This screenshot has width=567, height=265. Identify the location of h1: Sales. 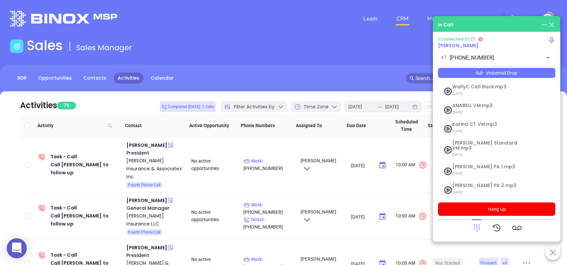
(45, 45).